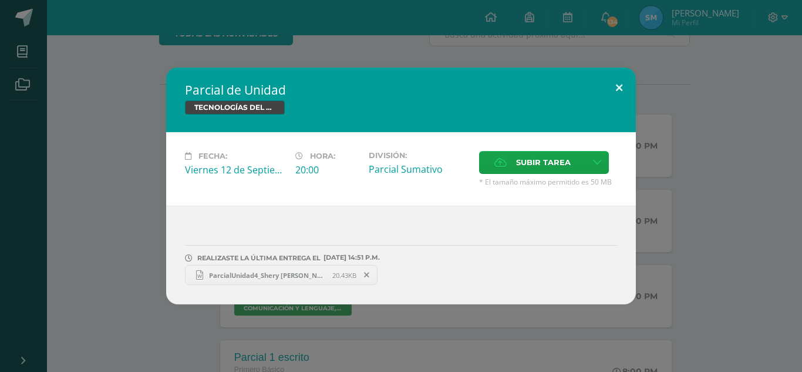 The image size is (802, 372). I want to click on span: TECNOLOGÍAS DEL APRENDIZAJE Y LA COMUNICACIÓN, so click(235, 107).